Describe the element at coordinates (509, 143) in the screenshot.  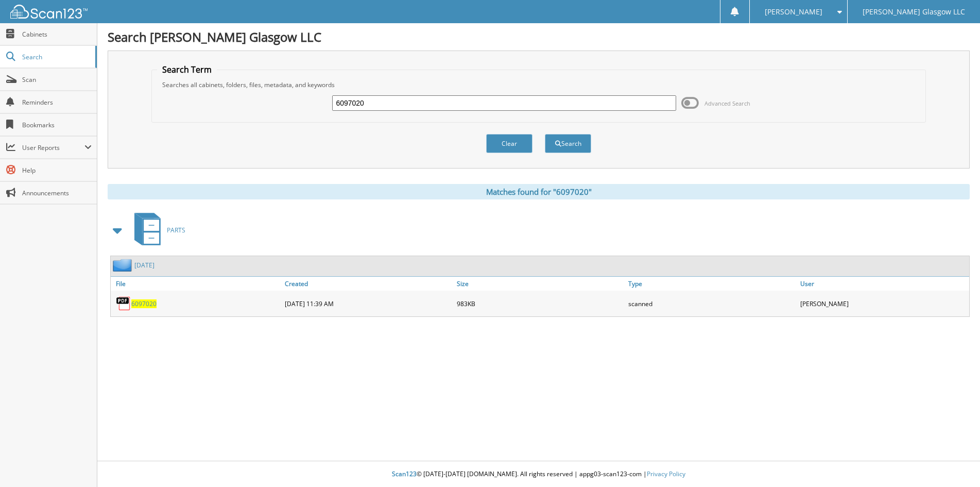
I see `button: Clear` at that location.